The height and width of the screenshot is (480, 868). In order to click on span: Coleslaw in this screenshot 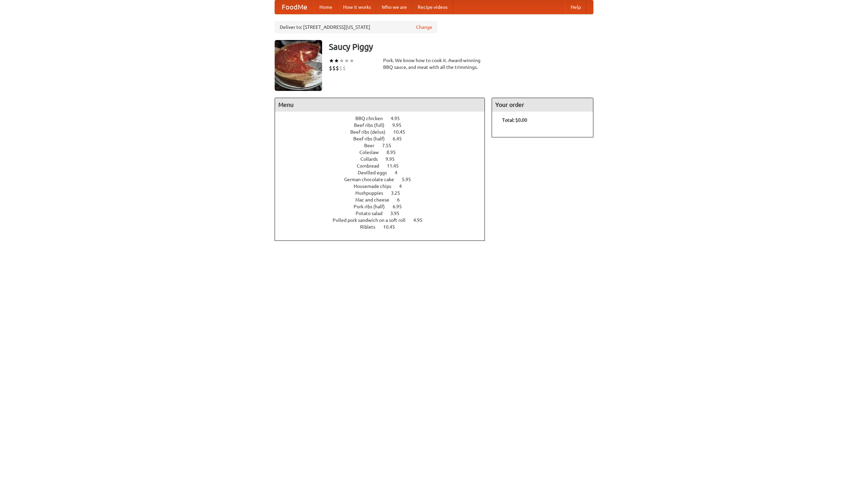, I will do `click(372, 152)`.